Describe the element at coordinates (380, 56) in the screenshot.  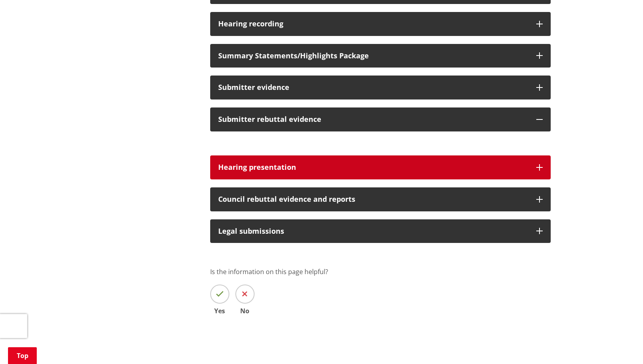
I see `button: Summary Statements/Highlights Package` at that location.